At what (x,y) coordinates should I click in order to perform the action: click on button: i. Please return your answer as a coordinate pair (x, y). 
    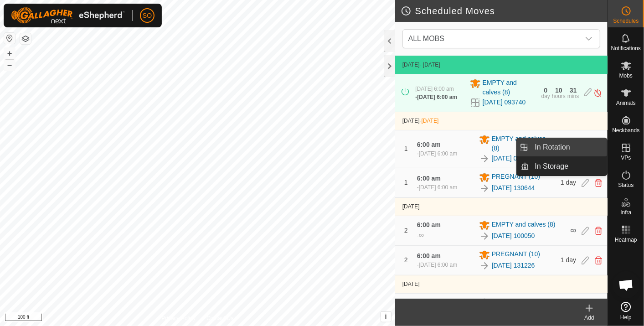
    Looking at the image, I should click on (386, 316).